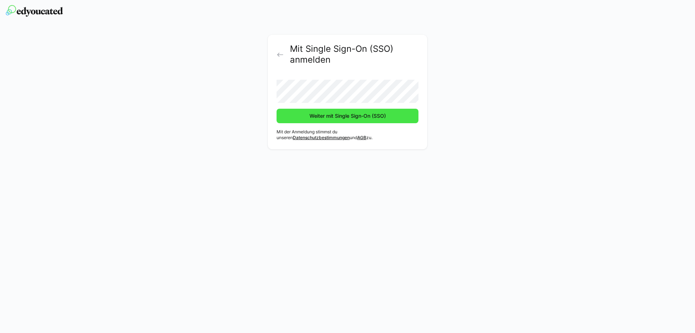 This screenshot has width=695, height=333. I want to click on h2: Mit Single Sign-On (SSO) anmelden, so click(354, 54).